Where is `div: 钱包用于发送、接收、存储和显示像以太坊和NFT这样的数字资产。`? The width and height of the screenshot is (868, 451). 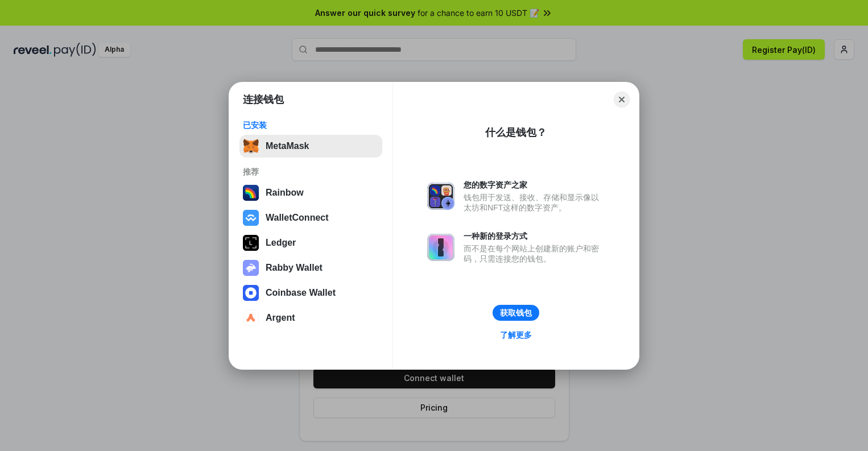 div: 钱包用于发送、接收、存储和显示像以太坊和NFT这样的数字资产。 is located at coordinates (535, 203).